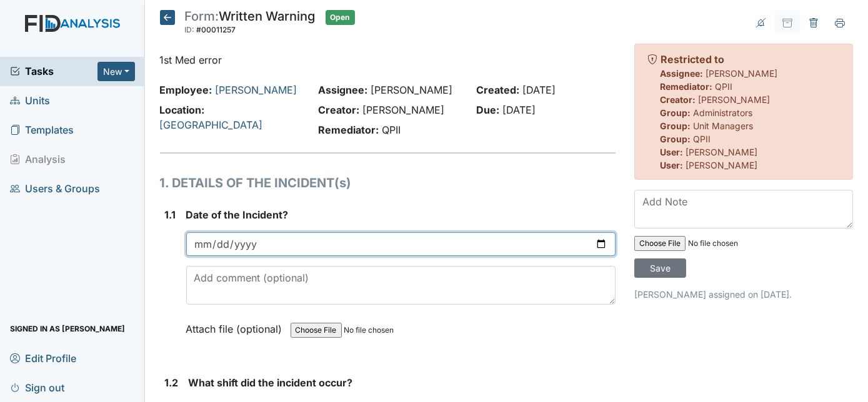 The width and height of the screenshot is (868, 402). I want to click on input: Save, so click(660, 268).